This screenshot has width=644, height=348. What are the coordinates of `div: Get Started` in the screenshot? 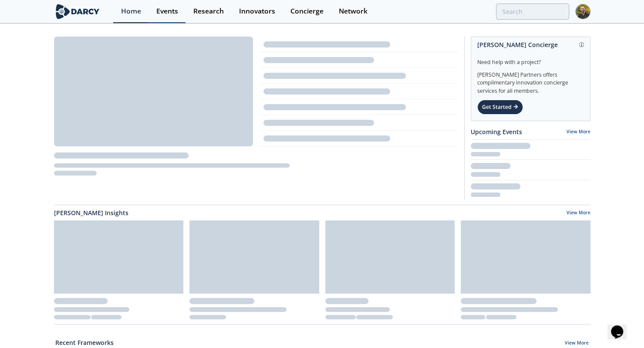 It's located at (500, 107).